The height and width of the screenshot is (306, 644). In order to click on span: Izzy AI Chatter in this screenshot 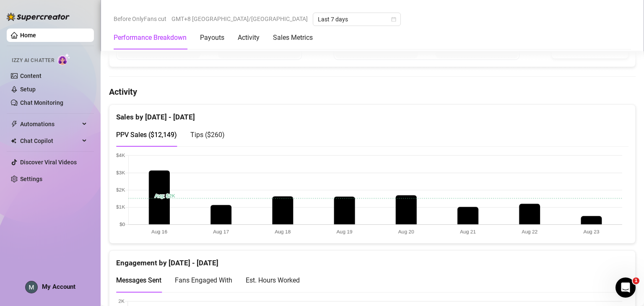, I will do `click(33, 60)`.